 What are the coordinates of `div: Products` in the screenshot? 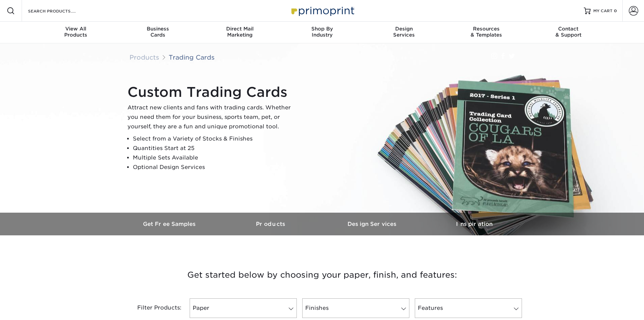 It's located at (76, 32).